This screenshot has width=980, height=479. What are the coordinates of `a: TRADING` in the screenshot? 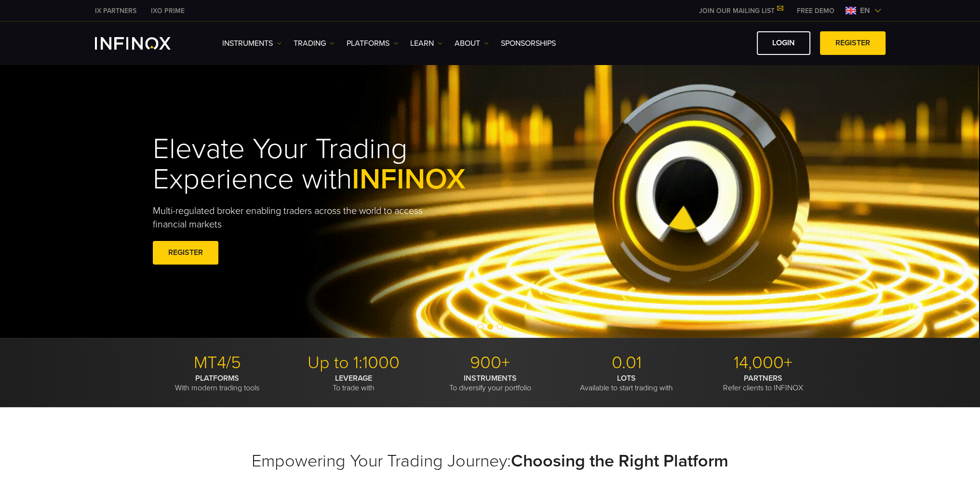 It's located at (314, 43).